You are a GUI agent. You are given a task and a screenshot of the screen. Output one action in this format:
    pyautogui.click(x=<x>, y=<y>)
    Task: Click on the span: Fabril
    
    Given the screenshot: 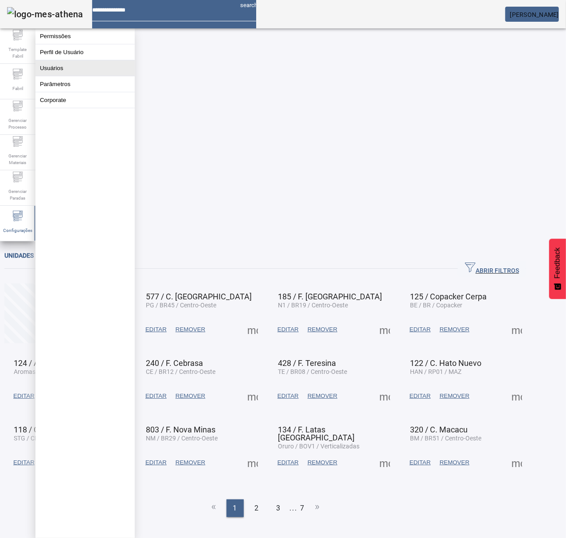 What is the action you would take?
    pyautogui.click(x=18, y=88)
    